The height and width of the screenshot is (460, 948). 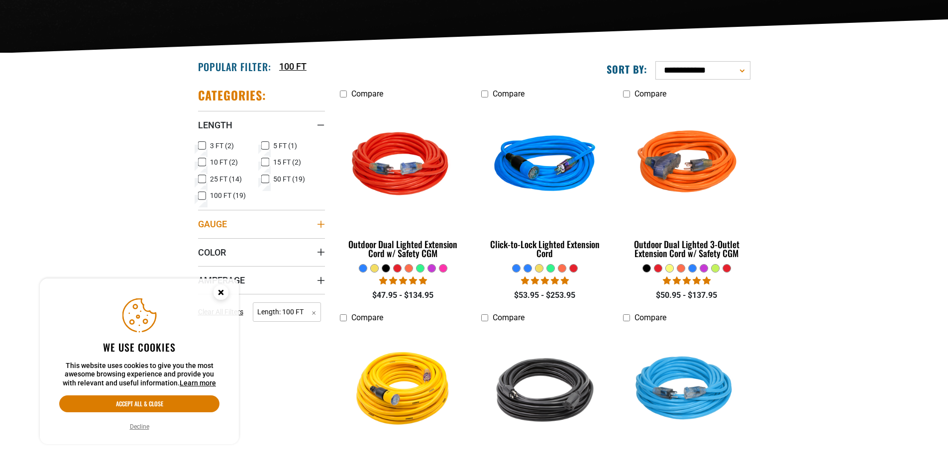 What do you see at coordinates (403, 184) in the screenshot?
I see `a: Red Outdoor Dual Lighted Extension Cord w/ Safety CGM` at bounding box center [403, 184].